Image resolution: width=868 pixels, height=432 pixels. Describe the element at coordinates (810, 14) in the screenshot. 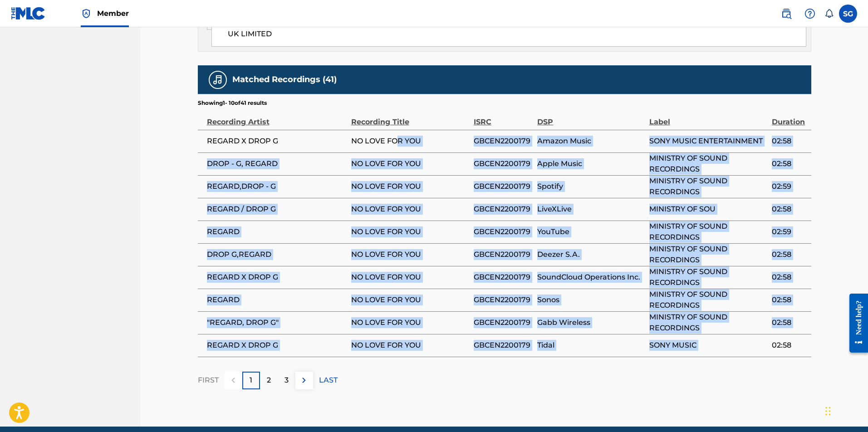

I see `img: help` at that location.